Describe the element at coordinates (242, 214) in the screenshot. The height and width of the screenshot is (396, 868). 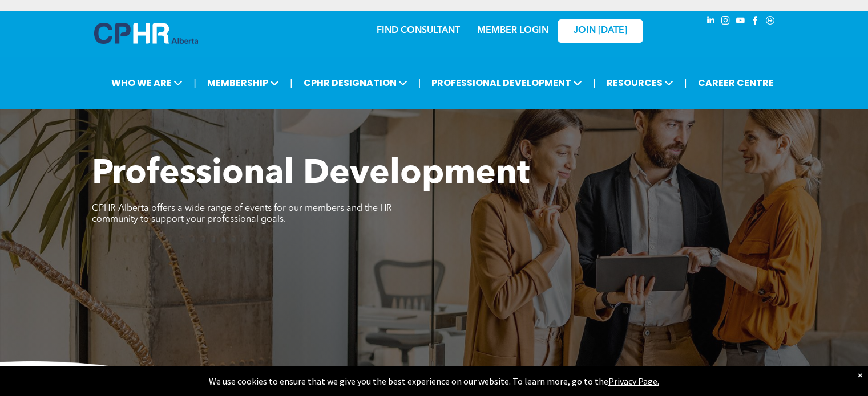
I see `span: CPHR Alberta offers a wide range of events for our members and the HR community to support your p...` at that location.